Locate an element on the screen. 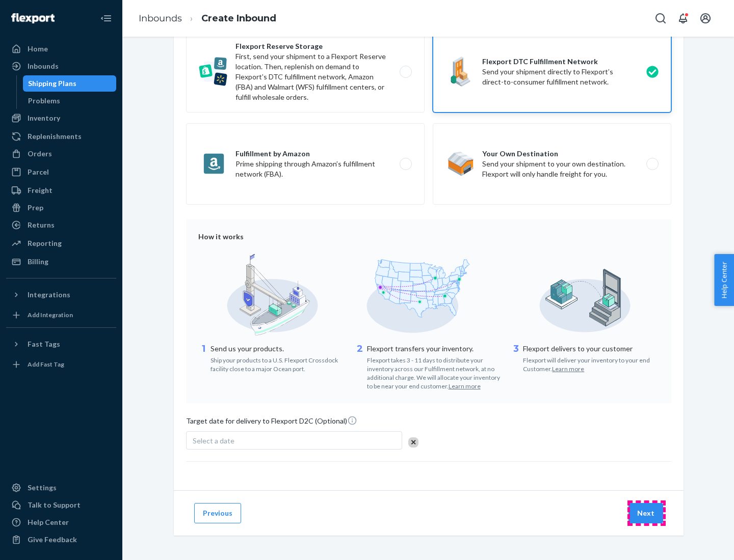 The height and width of the screenshot is (560, 734). div: Fast Tags is located at coordinates (44, 345).